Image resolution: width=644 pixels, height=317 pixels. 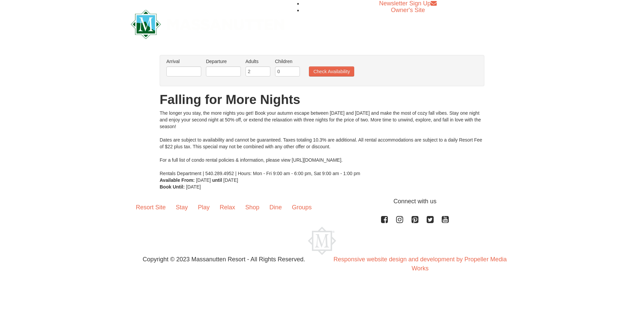 I want to click on a: Groups, so click(x=302, y=208).